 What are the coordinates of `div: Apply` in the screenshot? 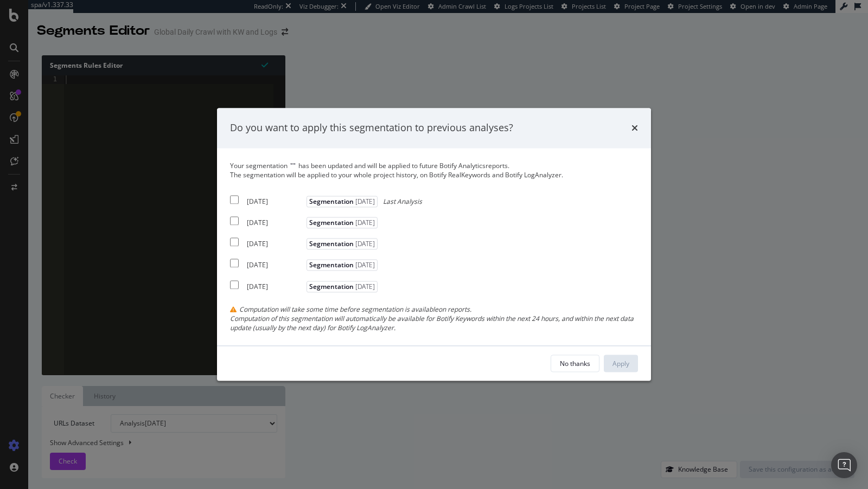 It's located at (621, 363).